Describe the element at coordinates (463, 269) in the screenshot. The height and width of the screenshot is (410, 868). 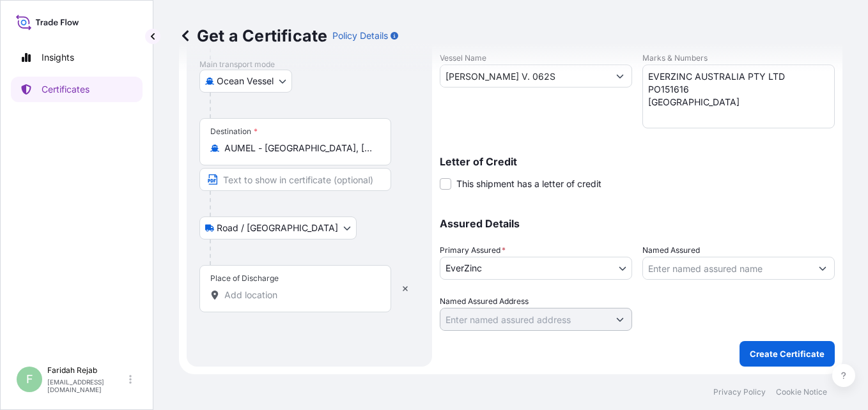
I see `span: EverZinc` at that location.